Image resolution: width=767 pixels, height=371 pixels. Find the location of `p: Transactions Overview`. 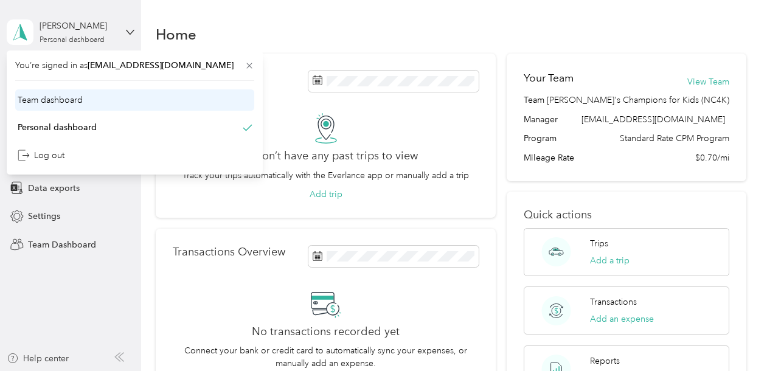

p: Transactions Overview is located at coordinates (229, 252).